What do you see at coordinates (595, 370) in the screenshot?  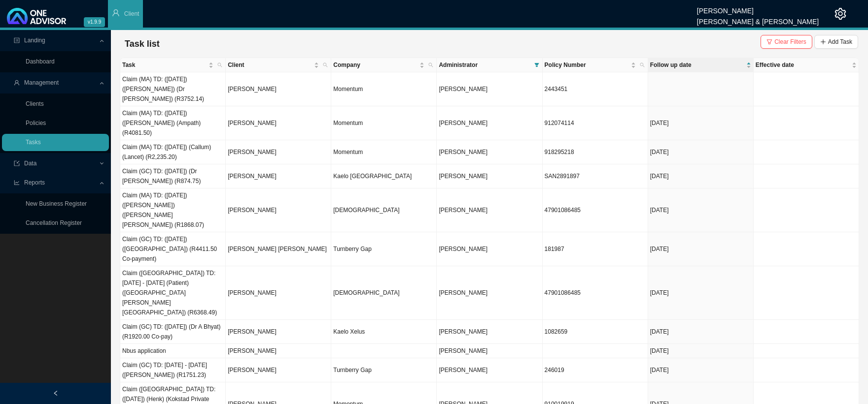 I see `td: 246019` at bounding box center [595, 370].